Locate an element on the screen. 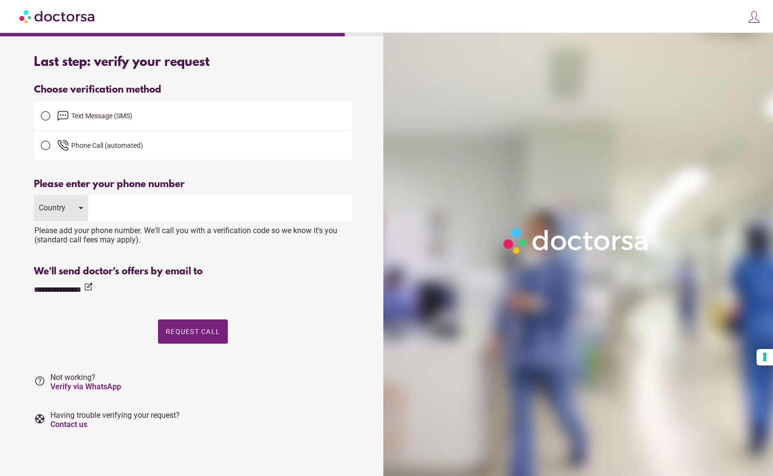  a: Verify via WhatsApp is located at coordinates (86, 386).